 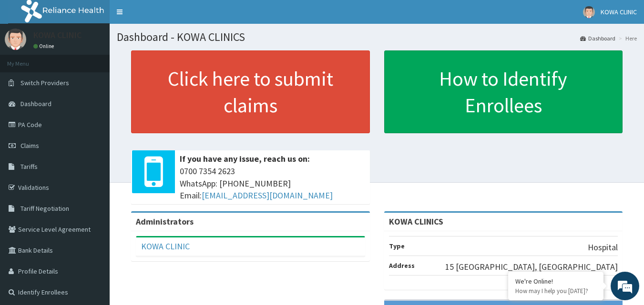 I want to click on strong: KOWA CLINICS, so click(x=416, y=222).